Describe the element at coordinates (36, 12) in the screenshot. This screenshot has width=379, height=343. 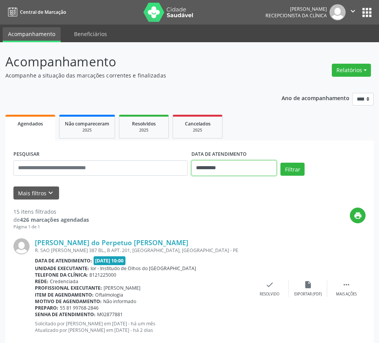
I see `a: Central de Marcação` at that location.